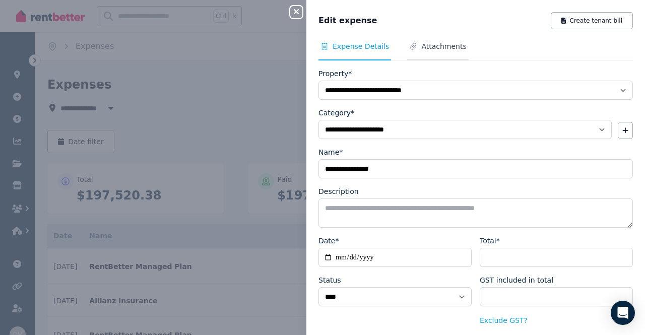 The image size is (645, 335). What do you see at coordinates (503, 320) in the screenshot?
I see `button: Exclude GST?` at bounding box center [503, 320].